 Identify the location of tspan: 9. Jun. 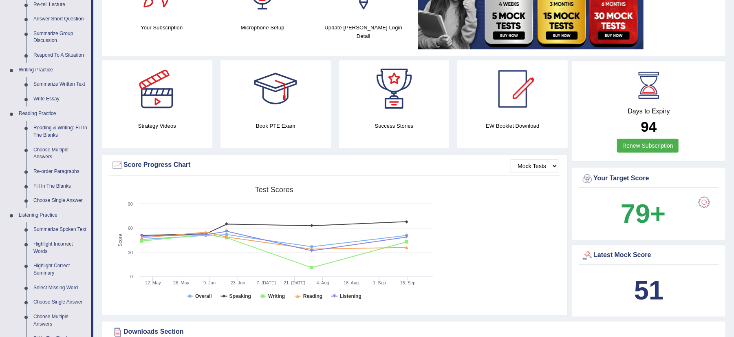
(209, 282).